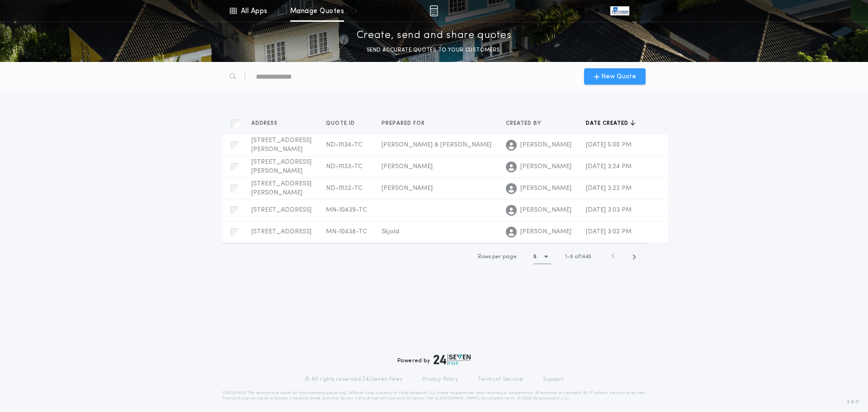  What do you see at coordinates (524, 124) in the screenshot?
I see `span: Created by` at bounding box center [524, 124].